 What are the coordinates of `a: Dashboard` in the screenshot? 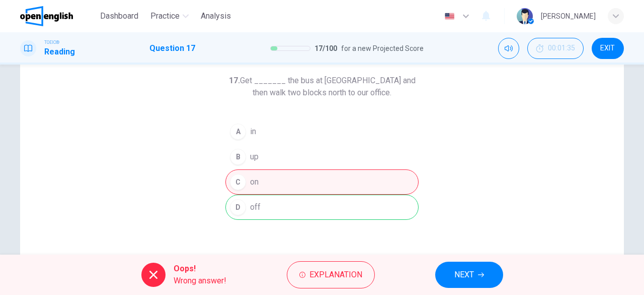 It's located at (119, 16).